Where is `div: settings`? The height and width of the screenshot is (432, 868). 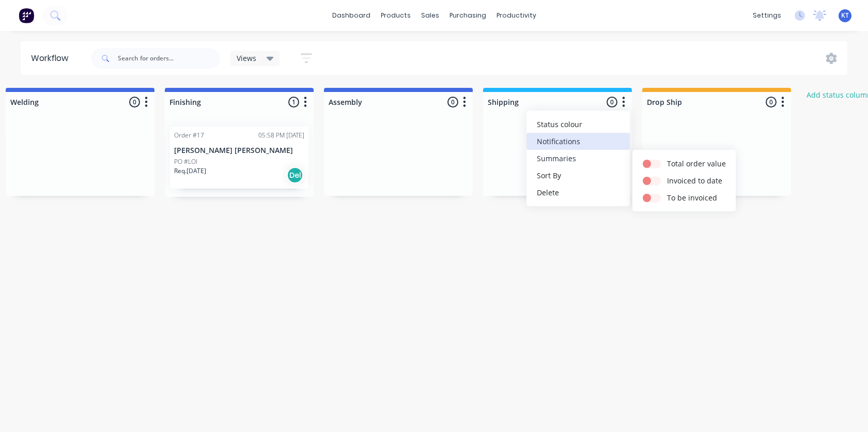 div: settings is located at coordinates (766, 16).